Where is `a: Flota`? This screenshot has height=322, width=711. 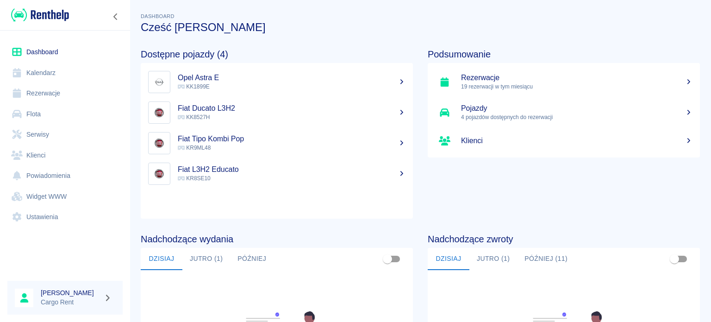 a: Flota is located at coordinates (65, 114).